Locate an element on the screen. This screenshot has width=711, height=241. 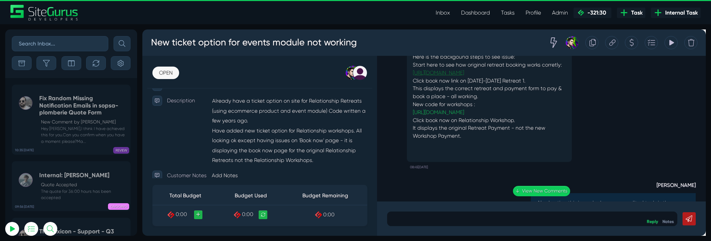
div: Duplicate this Task is located at coordinates (473, 14).